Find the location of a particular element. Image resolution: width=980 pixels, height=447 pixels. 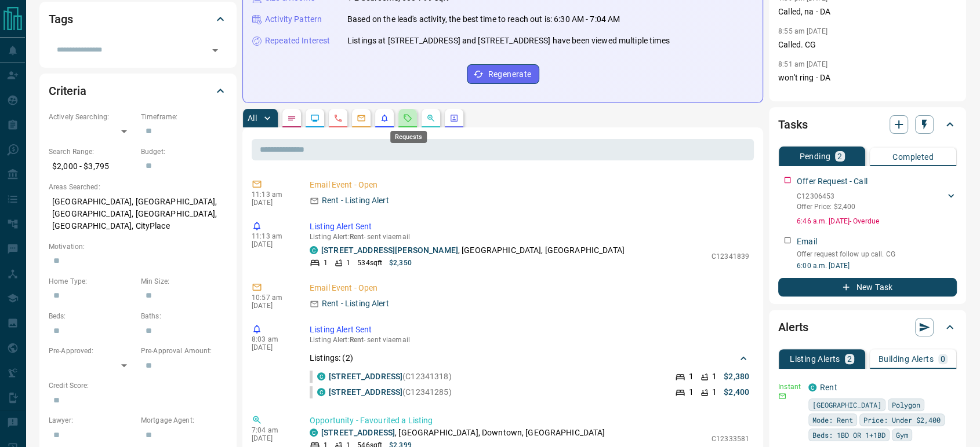

span: Beds: 1BD OR 1+1BD is located at coordinates (849, 435).